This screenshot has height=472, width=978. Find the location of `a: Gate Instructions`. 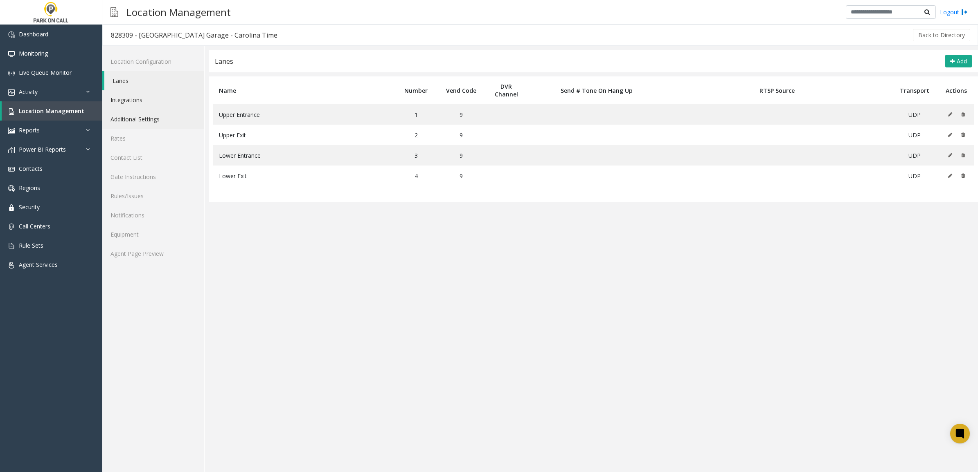

a: Gate Instructions is located at coordinates (153, 177).